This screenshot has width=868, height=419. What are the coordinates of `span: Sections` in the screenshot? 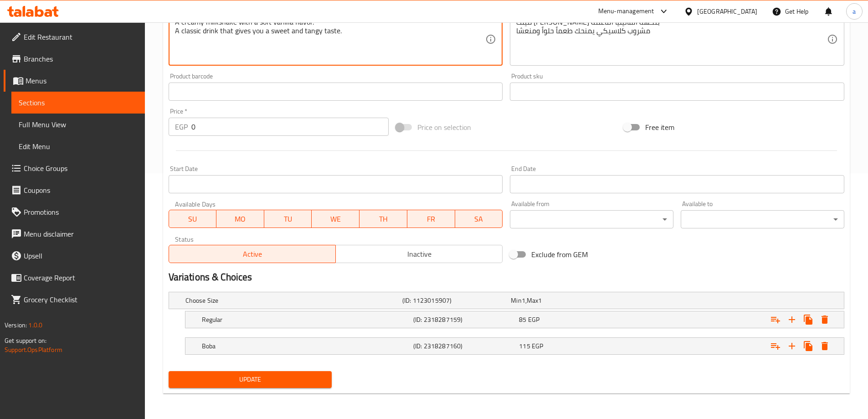 It's located at (78, 103).